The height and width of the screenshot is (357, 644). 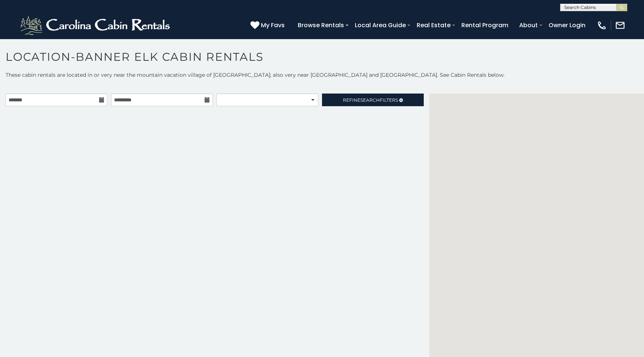 I want to click on a: Local Area Guide, so click(x=380, y=25).